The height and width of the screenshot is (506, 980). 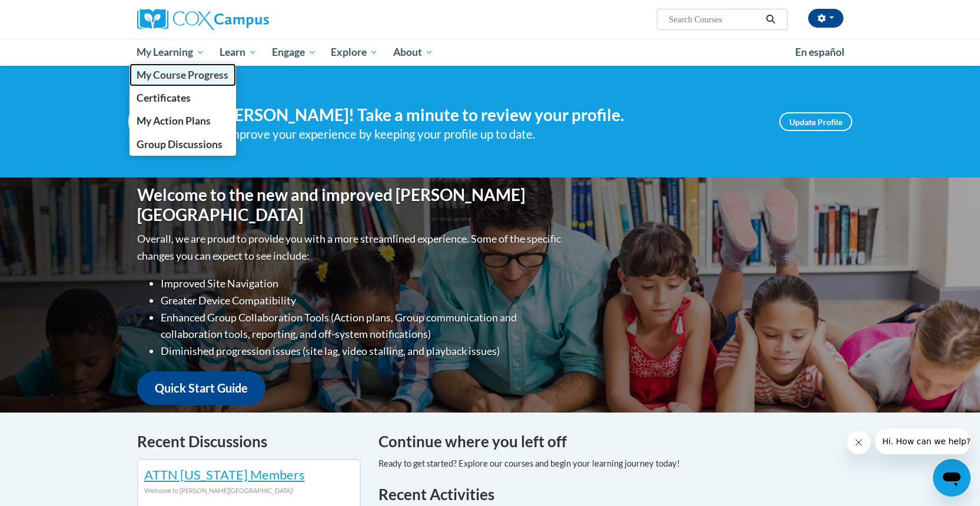 I want to click on a: Update Profile, so click(x=815, y=122).